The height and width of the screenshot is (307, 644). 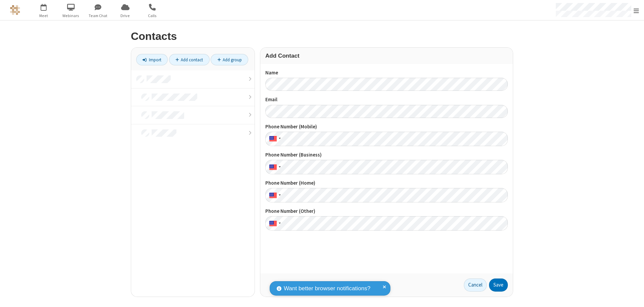 I want to click on label: Phone Number (Home), so click(x=386, y=183).